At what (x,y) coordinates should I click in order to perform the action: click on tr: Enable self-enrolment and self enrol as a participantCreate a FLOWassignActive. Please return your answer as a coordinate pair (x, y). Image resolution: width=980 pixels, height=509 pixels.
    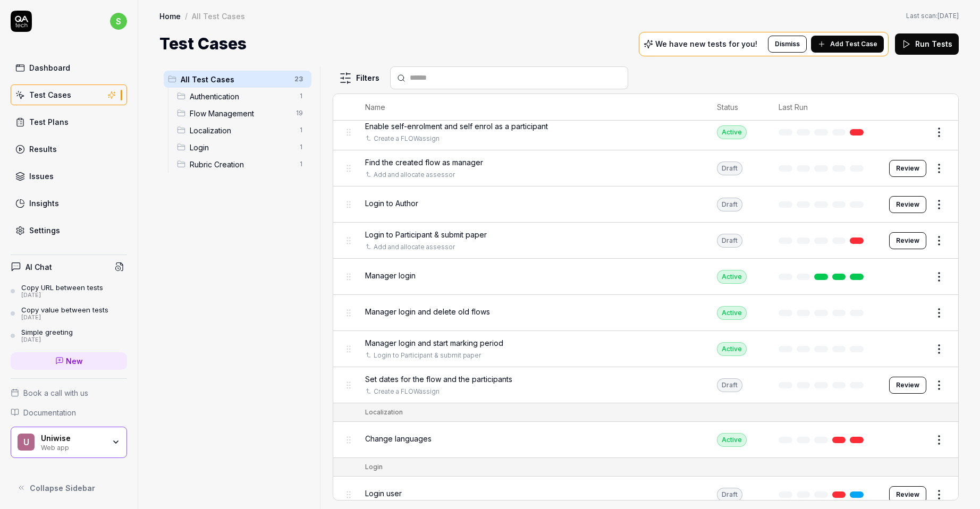
    Looking at the image, I should click on (646, 132).